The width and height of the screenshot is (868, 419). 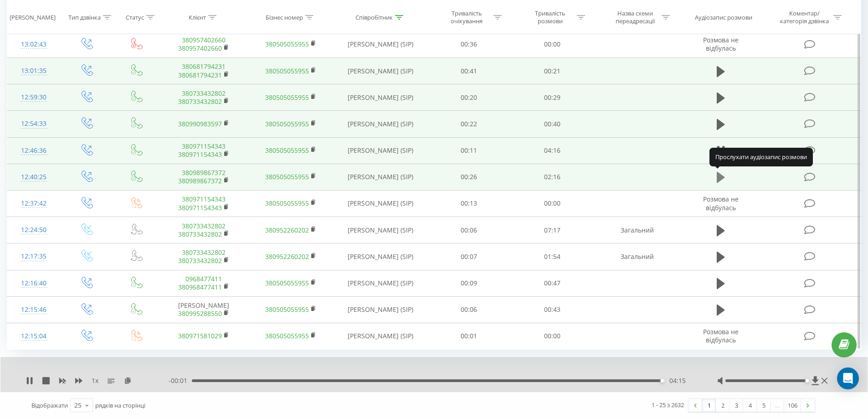 What do you see at coordinates (469, 150) in the screenshot?
I see `td: 00:11` at bounding box center [469, 150].